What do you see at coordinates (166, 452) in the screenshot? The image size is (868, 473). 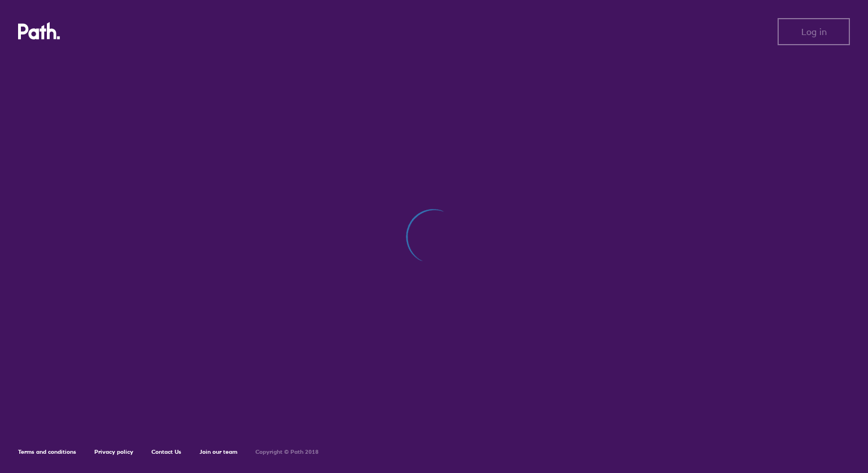 I see `a: Contact Us` at bounding box center [166, 452].